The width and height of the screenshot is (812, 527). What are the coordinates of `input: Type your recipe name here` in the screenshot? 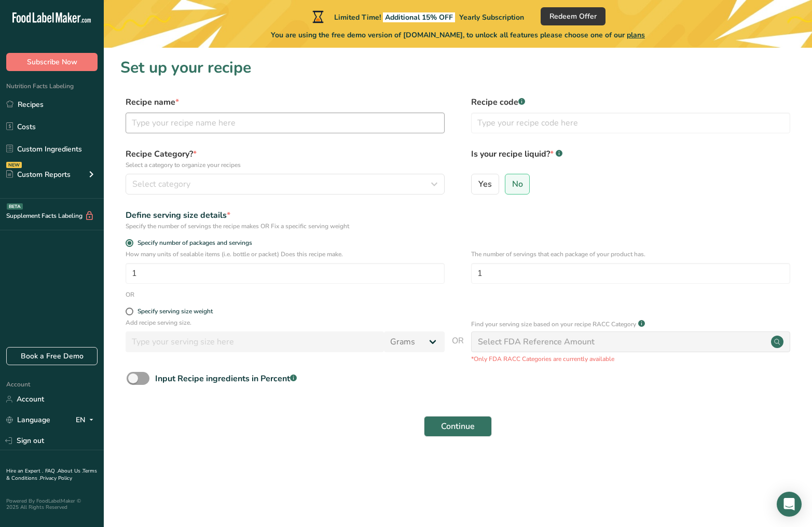 It's located at (285, 123).